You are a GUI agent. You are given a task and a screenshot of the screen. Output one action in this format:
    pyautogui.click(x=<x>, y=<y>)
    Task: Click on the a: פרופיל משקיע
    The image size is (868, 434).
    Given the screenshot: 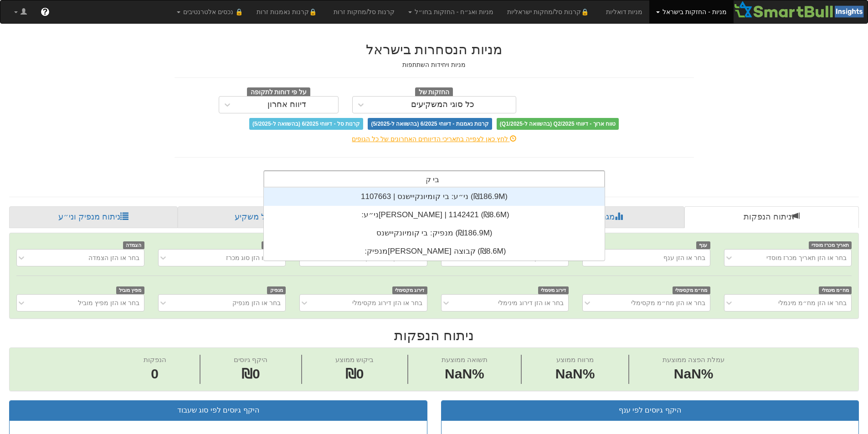 What is the action you would take?
    pyautogui.click(x=263, y=217)
    